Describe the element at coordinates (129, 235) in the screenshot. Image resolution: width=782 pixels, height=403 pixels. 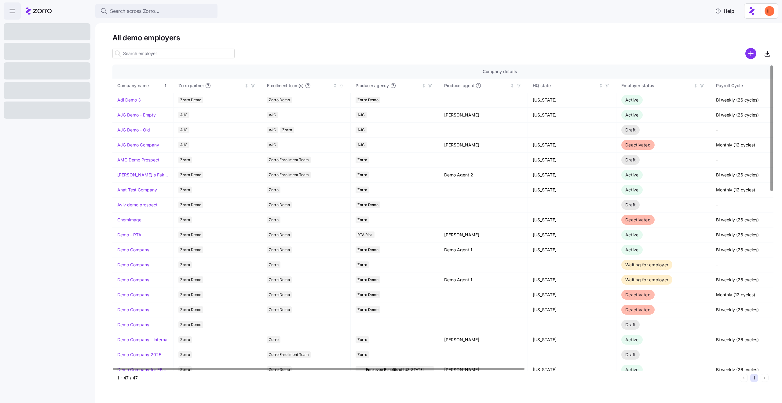
I see `a: Demo - RTA` at that location.